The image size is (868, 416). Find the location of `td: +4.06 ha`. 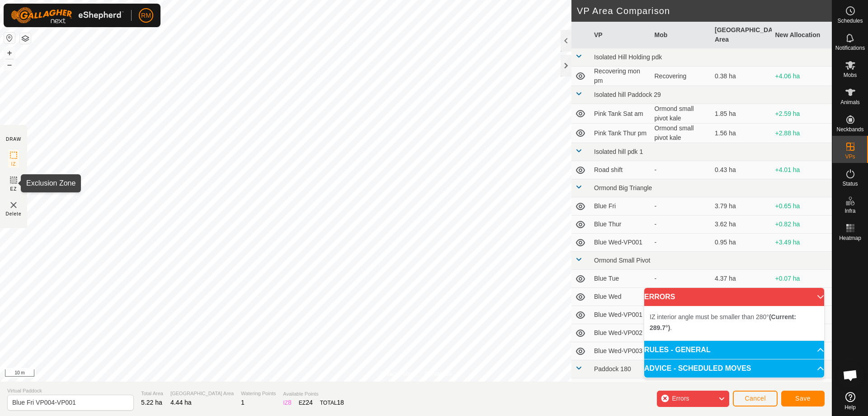

td: +4.06 ha is located at coordinates (802, 76).